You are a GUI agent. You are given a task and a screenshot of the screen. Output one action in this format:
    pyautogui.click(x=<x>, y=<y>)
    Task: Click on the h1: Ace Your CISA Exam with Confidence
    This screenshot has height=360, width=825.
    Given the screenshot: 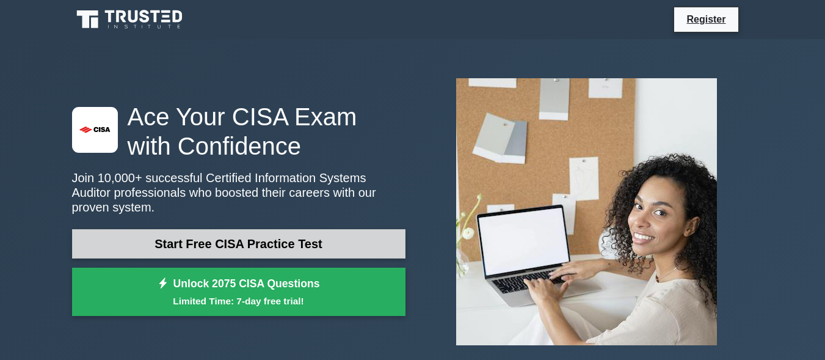 What is the action you would take?
    pyautogui.click(x=239, y=131)
    